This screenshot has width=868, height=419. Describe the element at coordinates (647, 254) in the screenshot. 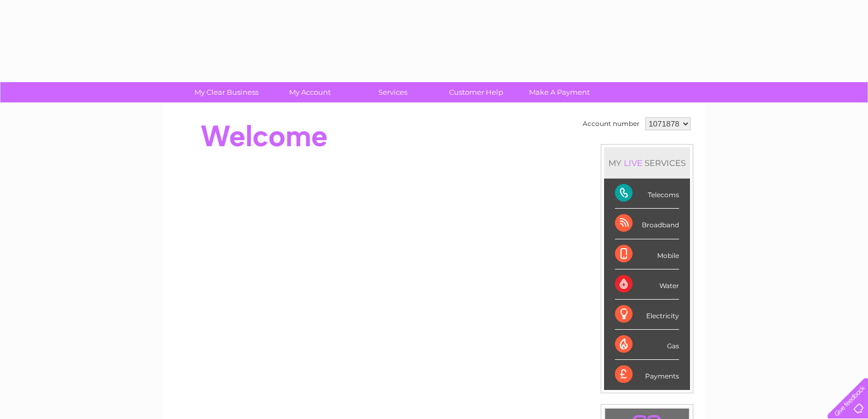

I see `div: Mobile` at that location.